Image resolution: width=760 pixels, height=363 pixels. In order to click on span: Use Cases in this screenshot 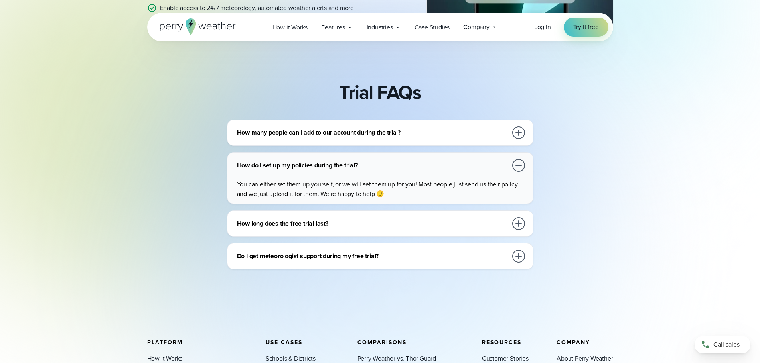, I will do `click(284, 343)`.